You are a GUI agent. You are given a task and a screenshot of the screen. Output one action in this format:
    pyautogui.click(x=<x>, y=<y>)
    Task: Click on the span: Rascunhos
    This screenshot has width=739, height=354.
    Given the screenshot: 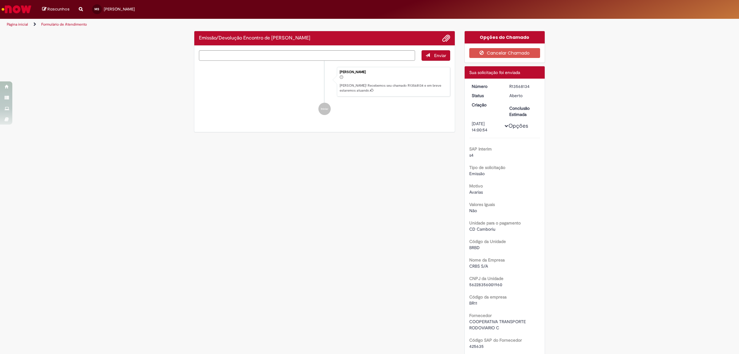 What is the action you would take?
    pyautogui.click(x=59, y=9)
    